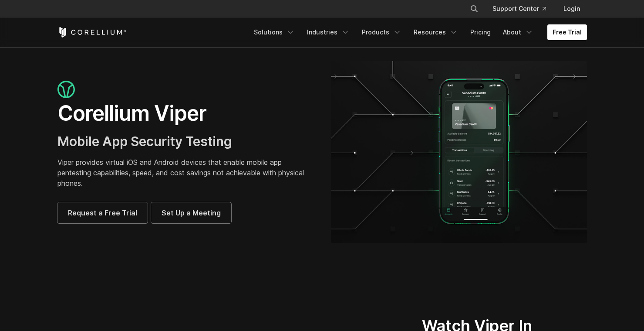 The height and width of the screenshot is (331, 644). I want to click on a: Support Center, so click(519, 9).